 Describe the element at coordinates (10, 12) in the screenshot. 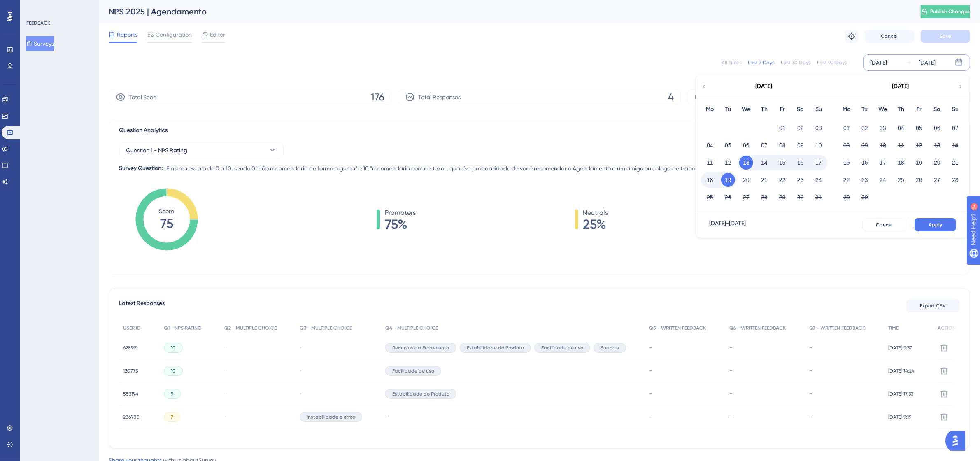

I see `img: launcher-image-alternative-text` at that location.